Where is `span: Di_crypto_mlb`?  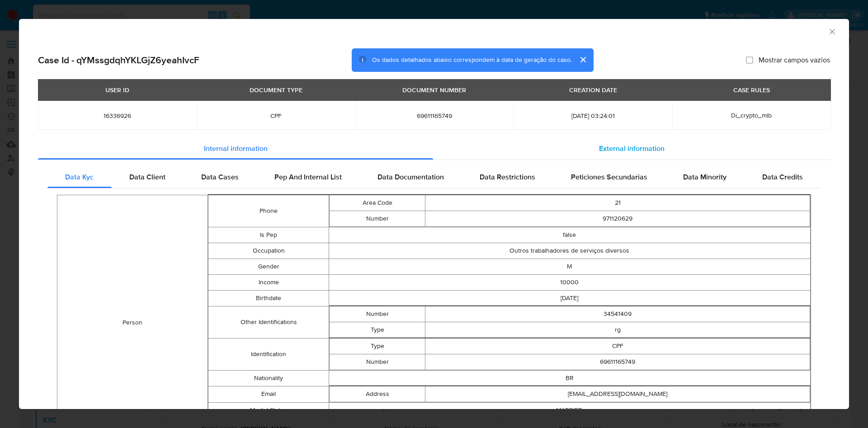
span: Di_crypto_mlb is located at coordinates (751, 115).